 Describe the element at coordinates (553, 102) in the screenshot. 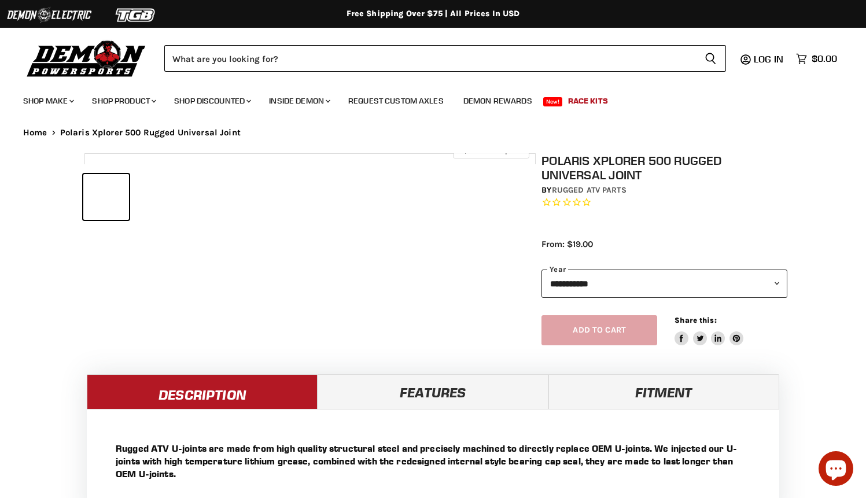

I see `span: New!` at that location.